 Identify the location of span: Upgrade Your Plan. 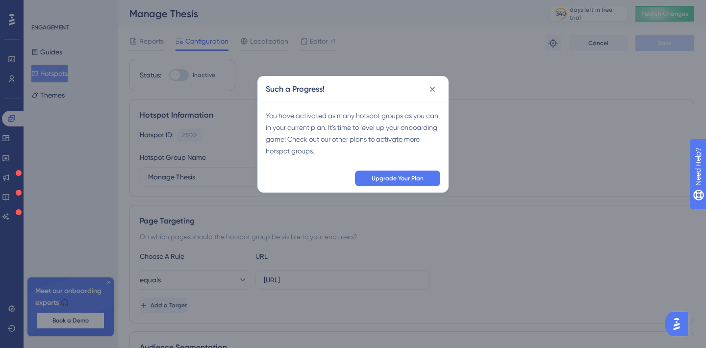
(397, 178).